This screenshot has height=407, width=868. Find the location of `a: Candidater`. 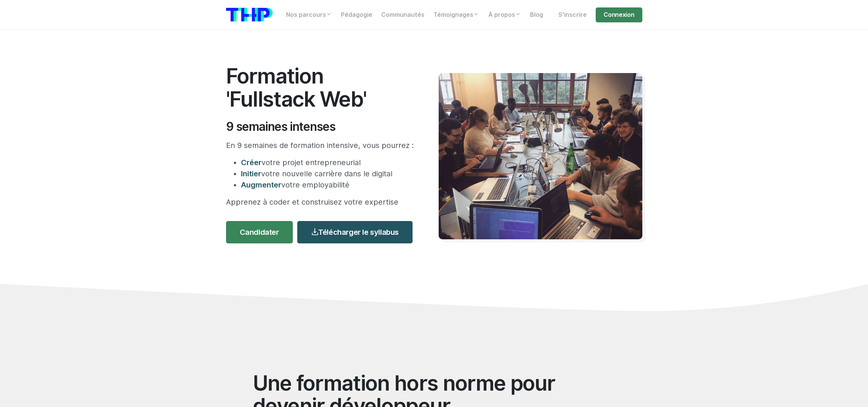

a: Candidater is located at coordinates (259, 232).